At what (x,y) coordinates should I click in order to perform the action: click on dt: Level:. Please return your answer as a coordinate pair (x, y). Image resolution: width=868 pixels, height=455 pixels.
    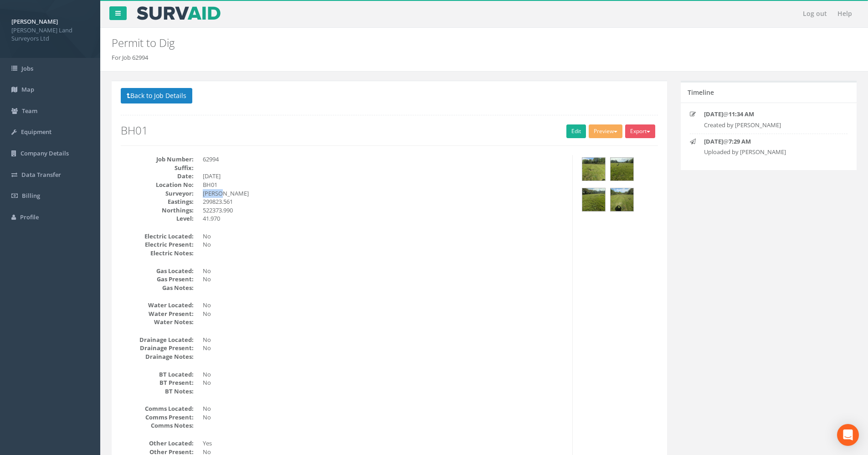
    Looking at the image, I should click on (157, 218).